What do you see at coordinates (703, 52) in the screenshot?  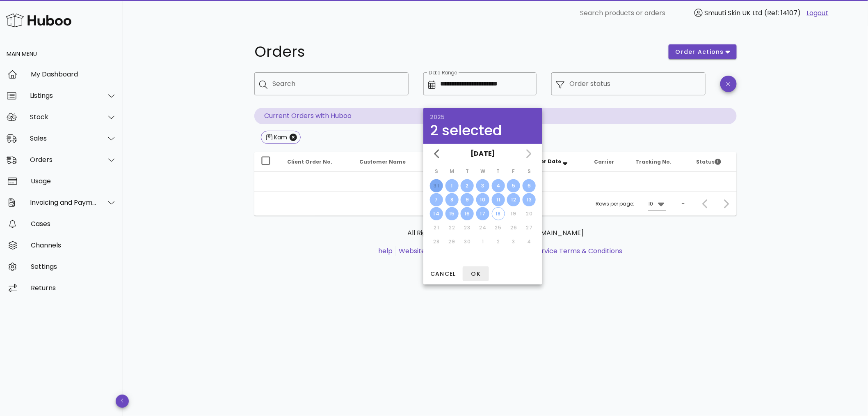 I see `button: order actions` at bounding box center [703, 52].